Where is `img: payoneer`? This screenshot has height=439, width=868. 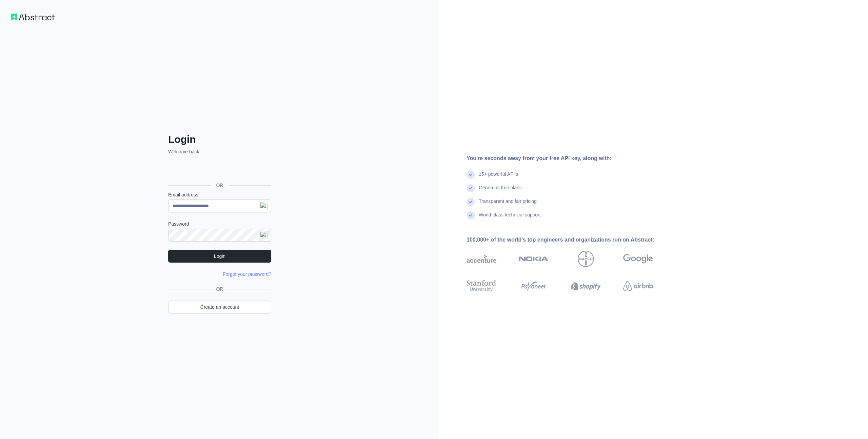 img: payoneer is located at coordinates (533, 286).